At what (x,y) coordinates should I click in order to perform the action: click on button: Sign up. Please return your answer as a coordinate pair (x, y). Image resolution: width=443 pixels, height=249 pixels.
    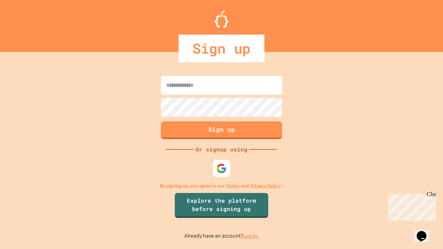
    Looking at the image, I should click on (221, 130).